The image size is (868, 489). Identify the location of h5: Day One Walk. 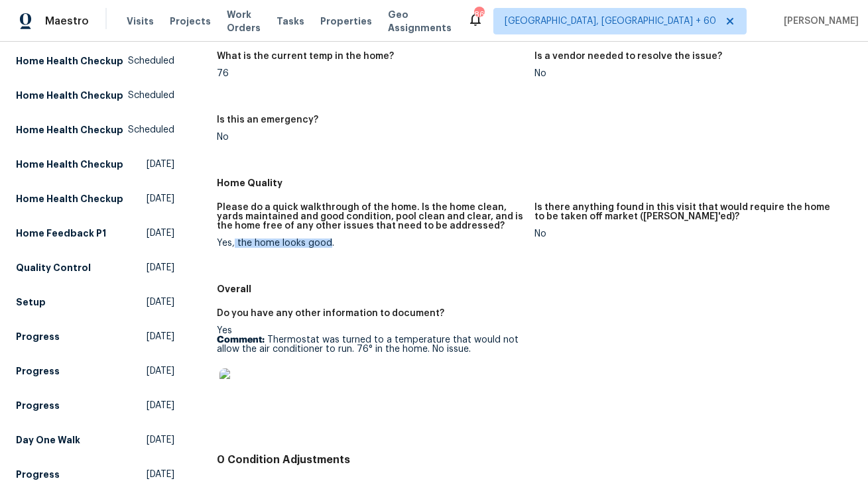
(47, 440).